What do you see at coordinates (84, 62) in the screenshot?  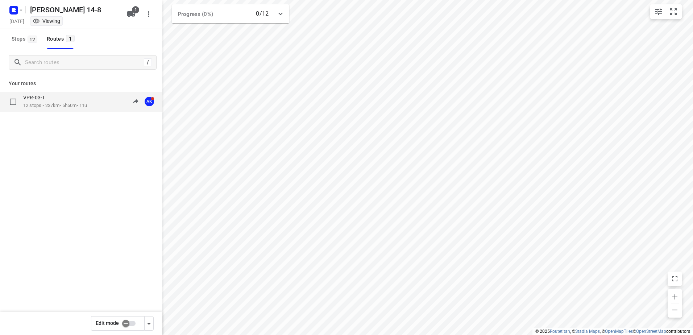 I see `input: Search routes` at bounding box center [84, 62].